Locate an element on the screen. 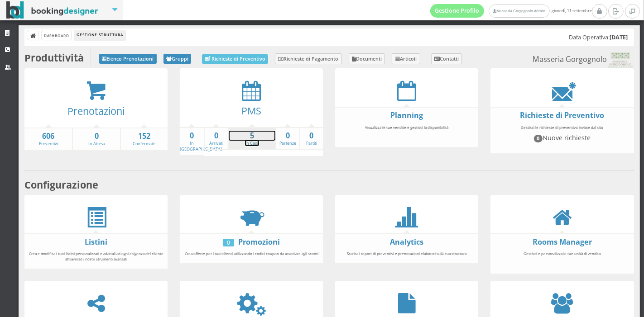 The width and height of the screenshot is (644, 317). li: Gestione Struttura is located at coordinates (100, 36).